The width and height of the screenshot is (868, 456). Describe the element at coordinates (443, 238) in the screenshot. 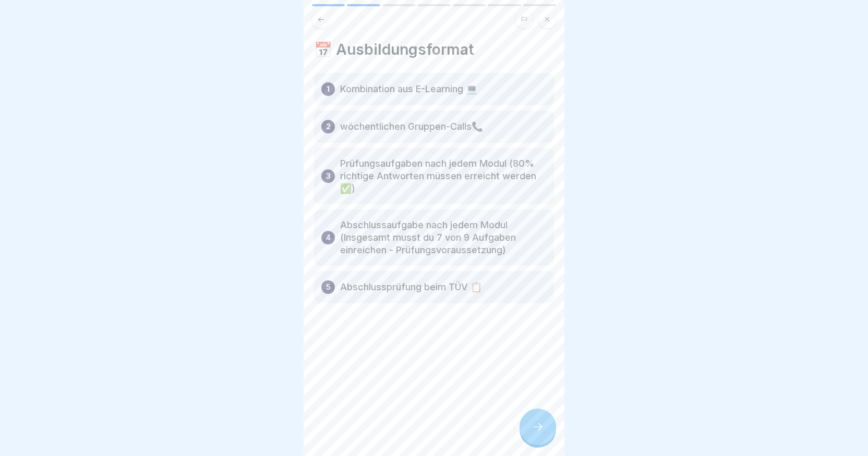

I see `p: Abschlussaufgabe nach jedem Modul (Insgesamt musst du 7 von 9 Aufgaben einreichen - Prüfungsvorau...` at that location.